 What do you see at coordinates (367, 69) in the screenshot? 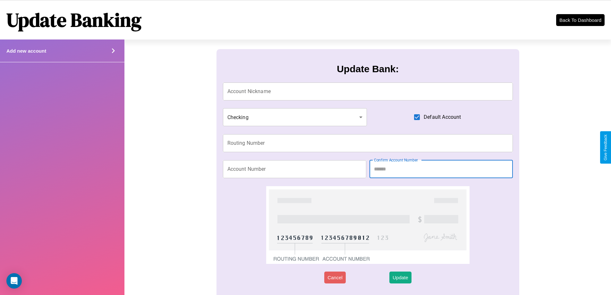
I see `h3: Update Bank:` at bounding box center [367, 69].